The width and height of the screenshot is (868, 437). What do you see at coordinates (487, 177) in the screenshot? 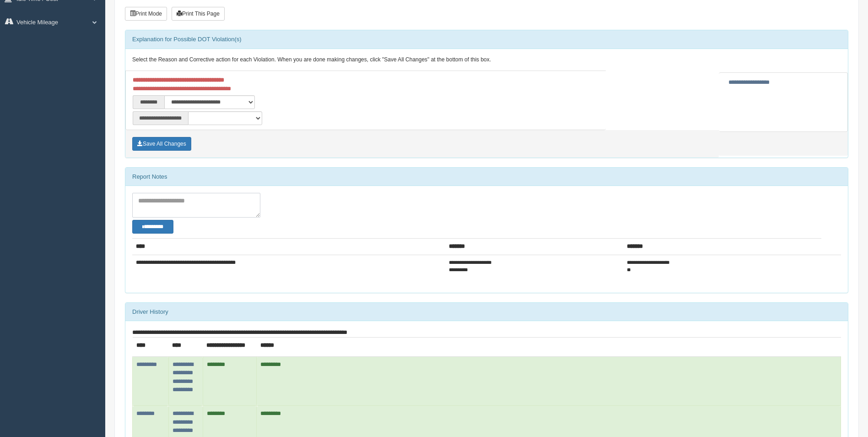
I see `div: Report Notes` at bounding box center [487, 177].